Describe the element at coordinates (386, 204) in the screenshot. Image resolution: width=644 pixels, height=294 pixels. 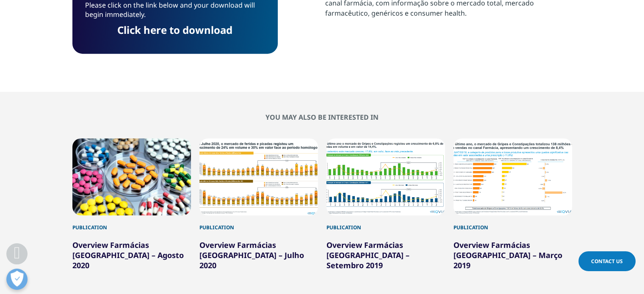
I see `div: 3 / 6` at that location.